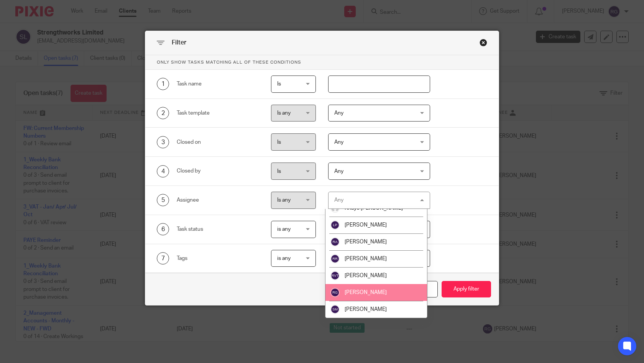 This screenshot has height=363, width=644. I want to click on div: Closed by, so click(218, 171).